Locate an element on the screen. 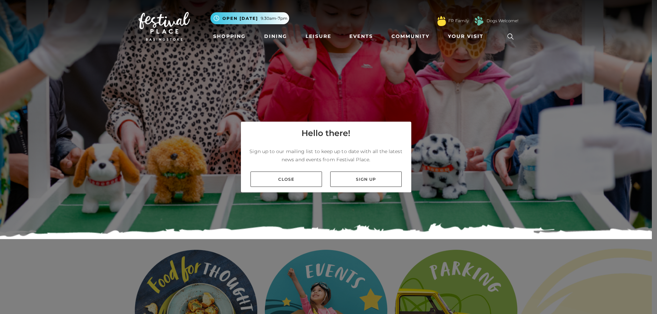 Image resolution: width=657 pixels, height=314 pixels. h4: Hello there! is located at coordinates (326, 133).